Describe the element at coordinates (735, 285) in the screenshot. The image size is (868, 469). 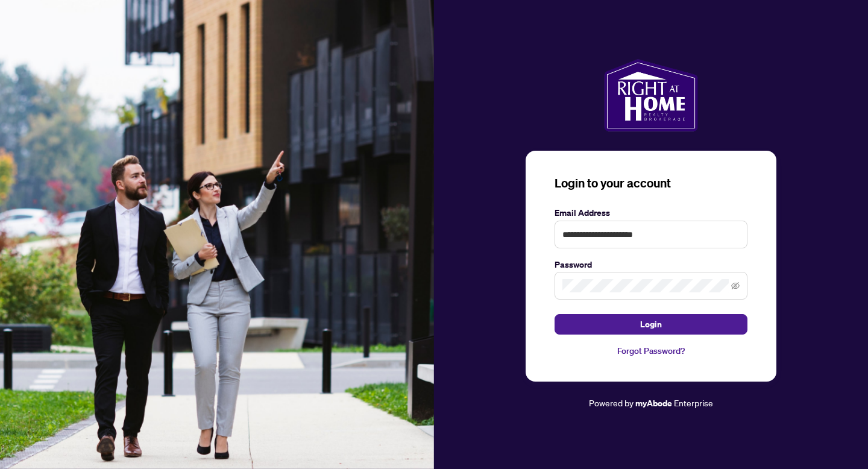
I see `span: eye-invisible` at that location.